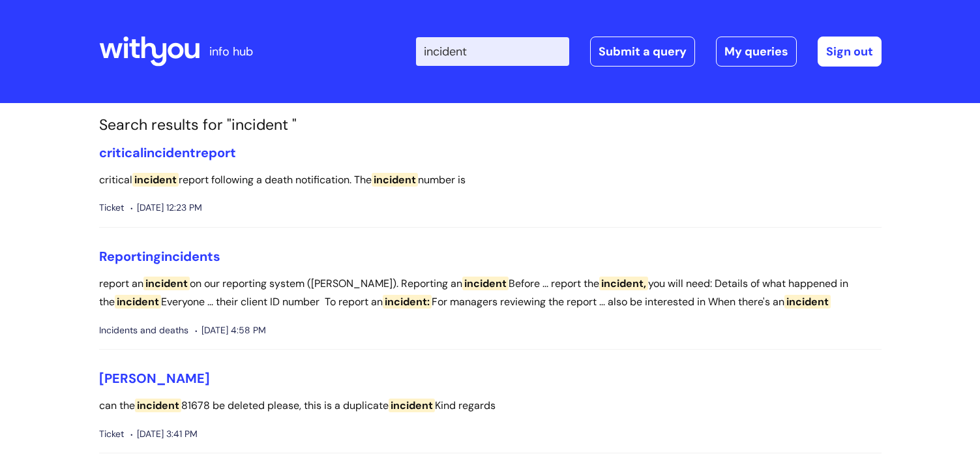 The height and width of the screenshot is (454, 980). What do you see at coordinates (159, 256) in the screenshot?
I see `a: Reportingincidents` at bounding box center [159, 256].